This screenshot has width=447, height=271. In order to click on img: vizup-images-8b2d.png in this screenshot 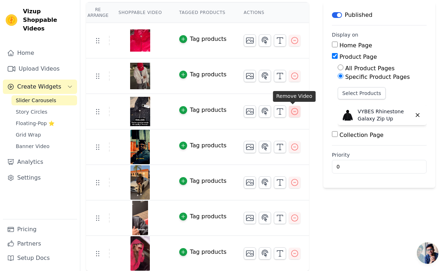, I will do `click(140, 40)`.